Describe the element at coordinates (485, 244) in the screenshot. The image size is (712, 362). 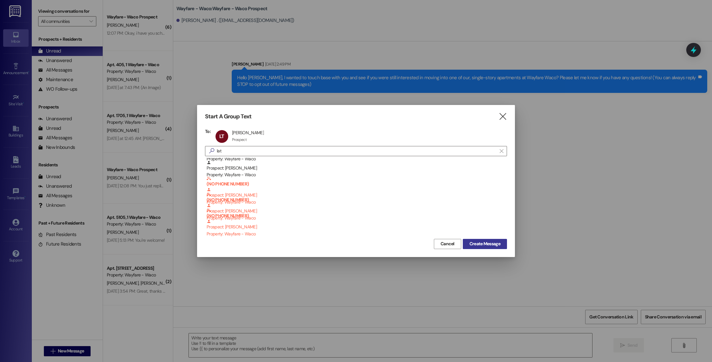
I see `button: Create Message` at that location.